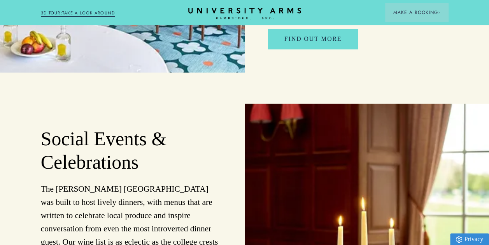 The width and height of the screenshot is (489, 245). I want to click on img: Privacy, so click(459, 239).